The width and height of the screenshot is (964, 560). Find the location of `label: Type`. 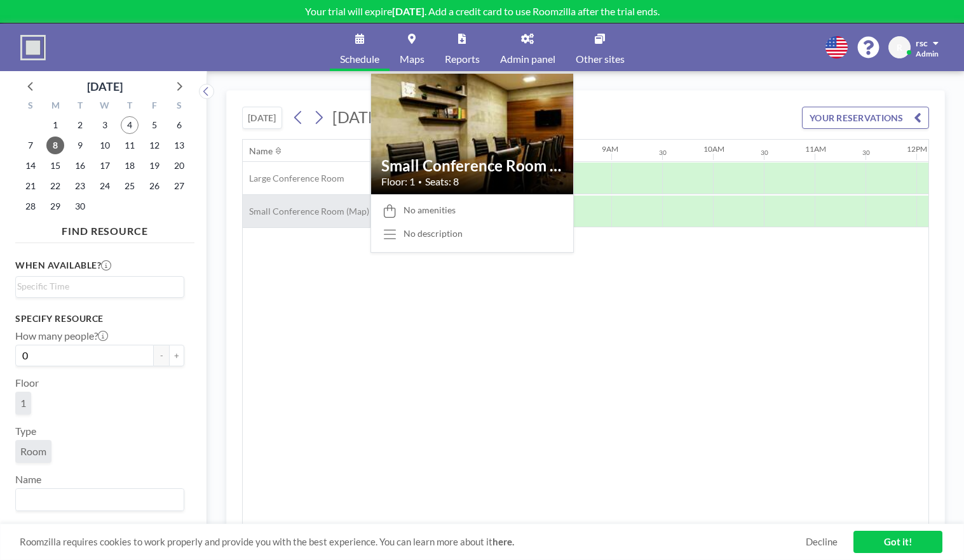

label: Type is located at coordinates (25, 431).